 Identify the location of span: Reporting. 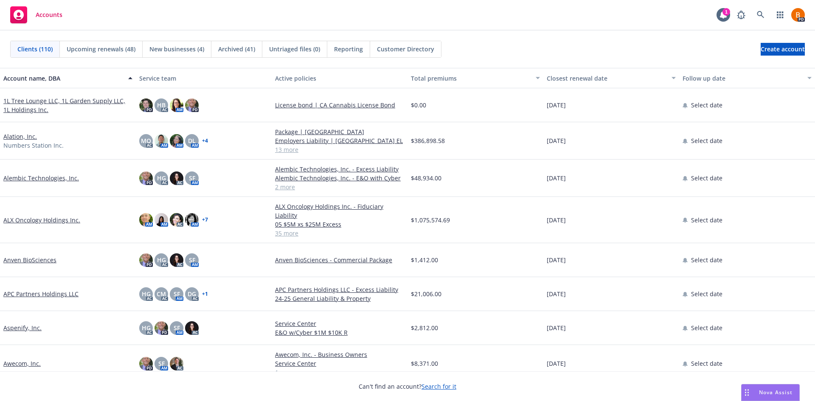
(349, 49).